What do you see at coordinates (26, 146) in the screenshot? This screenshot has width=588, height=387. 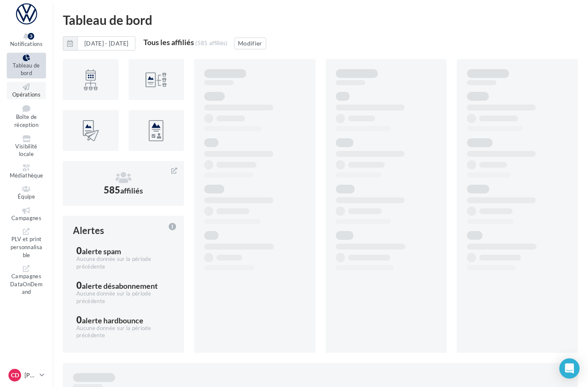 I see `a: Visibilité locale` at bounding box center [26, 146].